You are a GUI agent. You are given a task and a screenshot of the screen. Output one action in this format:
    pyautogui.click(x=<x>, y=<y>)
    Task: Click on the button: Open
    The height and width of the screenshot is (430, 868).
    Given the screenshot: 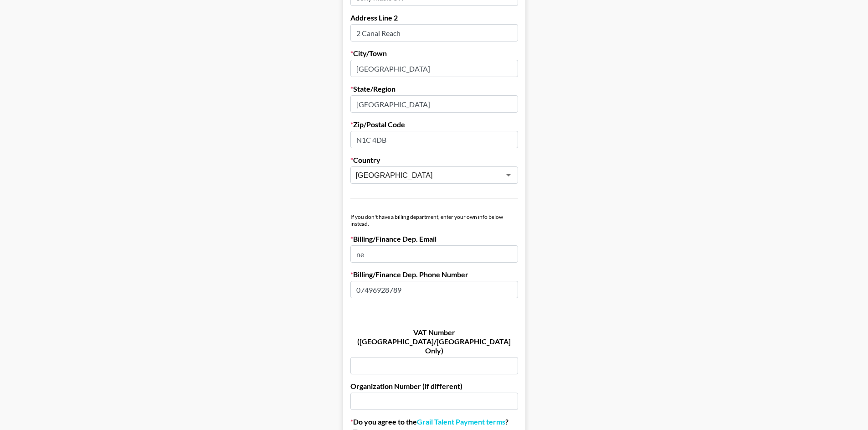 What is the action you would take?
    pyautogui.click(x=508, y=175)
    